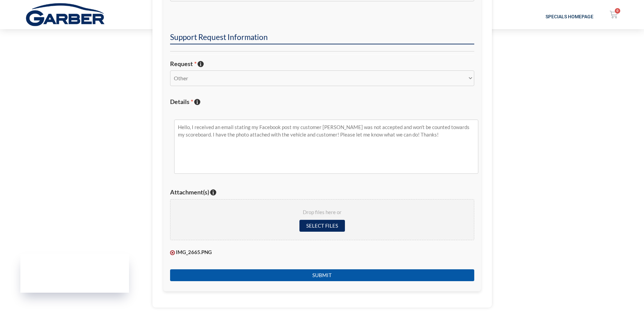 The height and width of the screenshot is (313, 644). Describe the element at coordinates (322, 38) in the screenshot. I see `h2: Support Request Information` at that location.